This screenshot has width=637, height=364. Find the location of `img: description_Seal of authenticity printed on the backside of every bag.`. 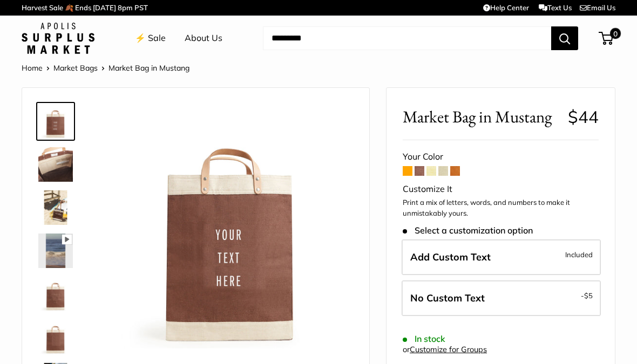

img: description_Seal of authenticity printed on the backside of every bag. is located at coordinates (55, 294).